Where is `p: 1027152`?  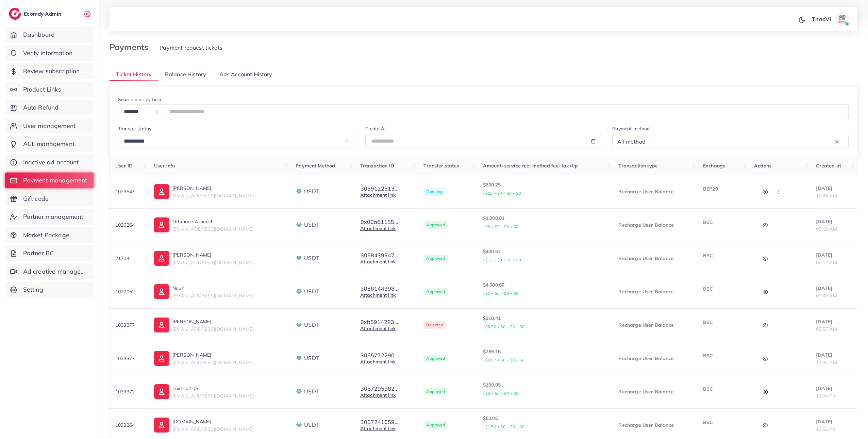 p: 1027152 is located at coordinates (129, 292).